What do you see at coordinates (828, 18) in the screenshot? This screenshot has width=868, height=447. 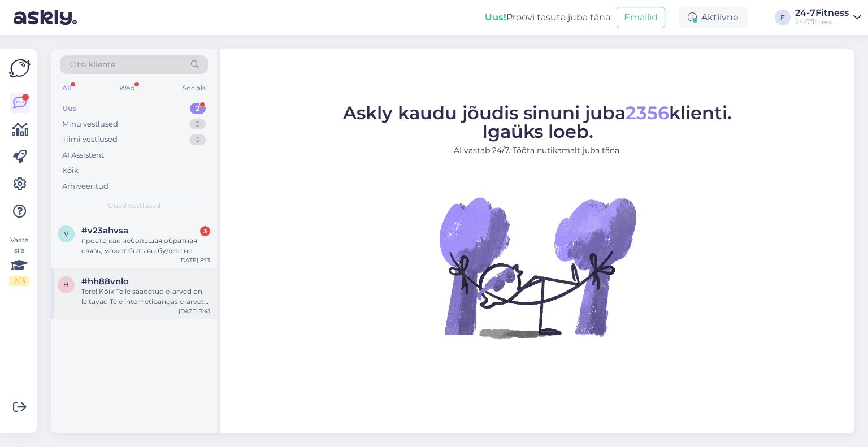 I see `a: 24-7Fitness24-7fitness` at bounding box center [828, 18].